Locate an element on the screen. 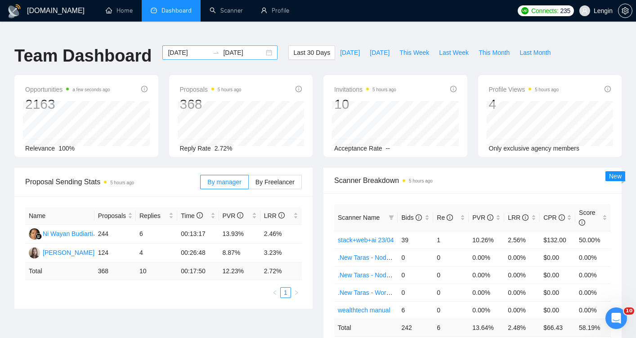 This screenshot has width=636, height=338. td: 00:17:50 is located at coordinates (198, 271).